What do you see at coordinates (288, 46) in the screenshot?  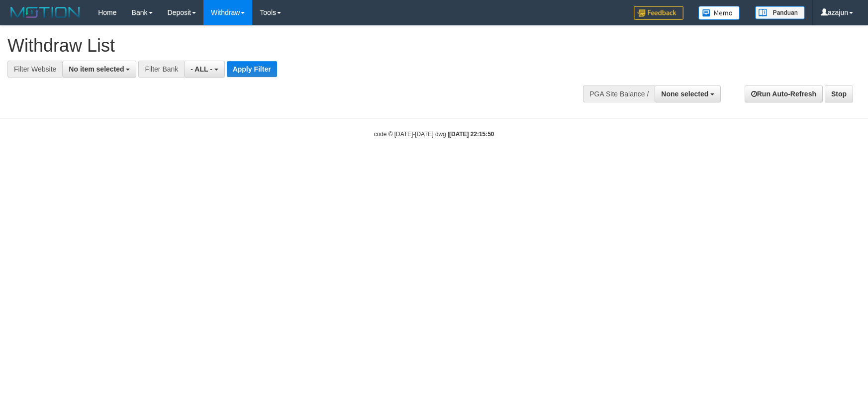 I see `h1: Withdraw List` at bounding box center [288, 46].